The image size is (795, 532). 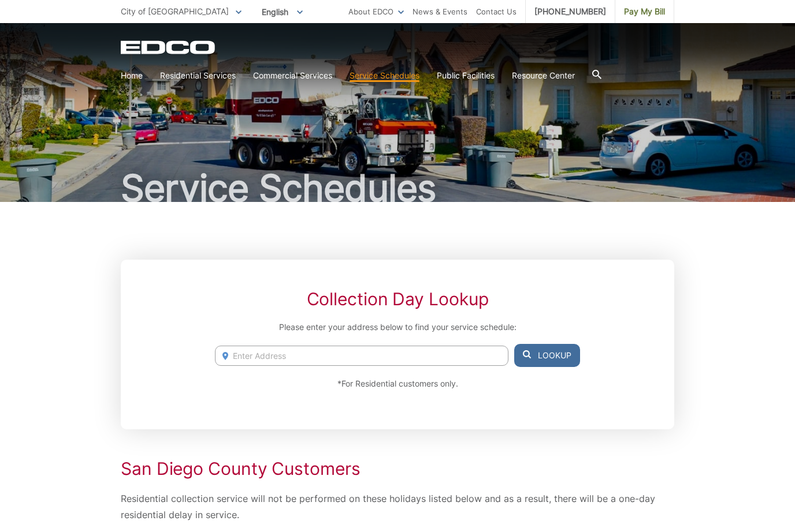 I want to click on a: Contact Us, so click(x=496, y=12).